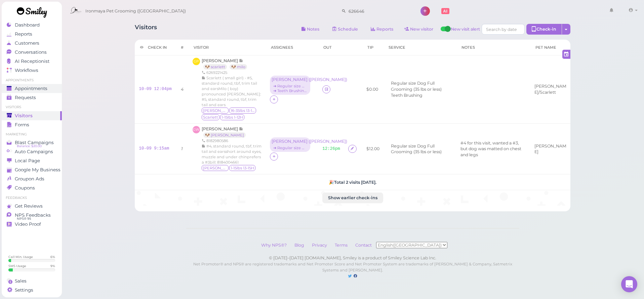 The height and width of the screenshot is (299, 644). Describe the element at coordinates (32, 290) in the screenshot. I see `a: Settings` at that location.